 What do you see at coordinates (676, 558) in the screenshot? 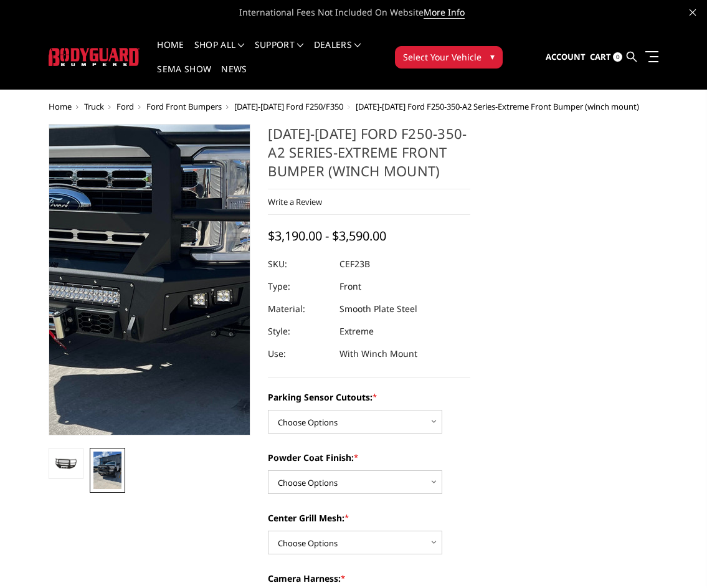
I see `div: Chat Widget` at bounding box center [676, 558].